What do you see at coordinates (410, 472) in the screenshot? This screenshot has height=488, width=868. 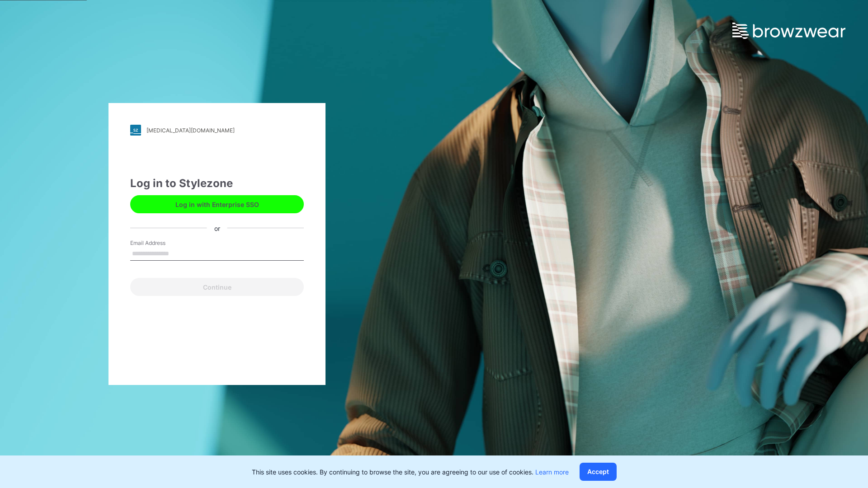 I see `p: This site uses cookies. By continuing to browse the site, you are agreeing to our use of cookies.` at bounding box center [410, 472].